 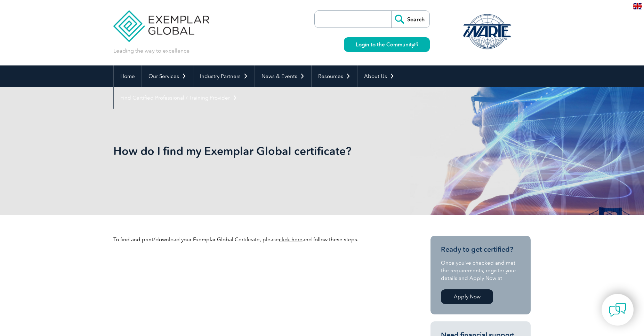 What do you see at coordinates (291, 240) in the screenshot?
I see `a: click here` at bounding box center [291, 240].